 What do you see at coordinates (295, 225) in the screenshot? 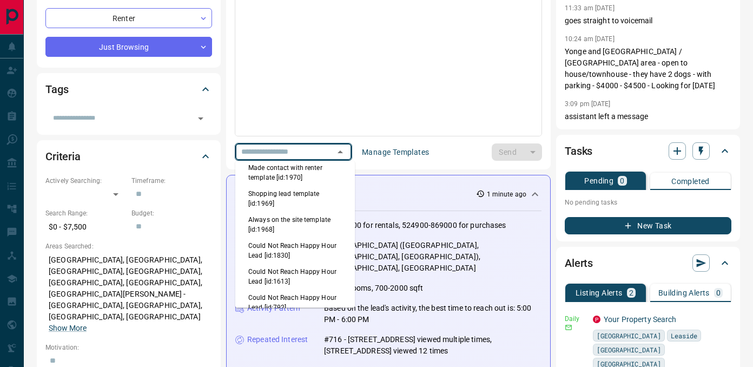
I see `li: Always on the site template [id:1968]` at bounding box center [295, 225].